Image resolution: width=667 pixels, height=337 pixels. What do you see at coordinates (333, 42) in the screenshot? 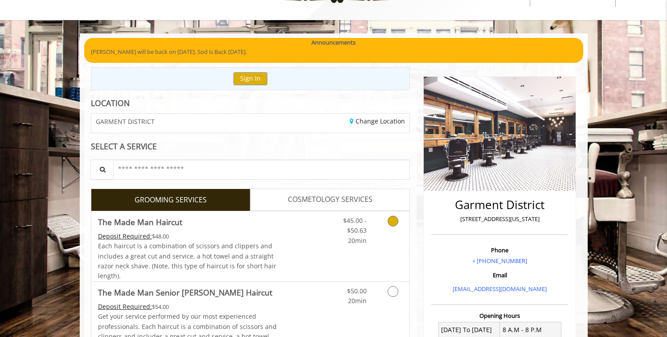
I see `b: Announcements` at bounding box center [333, 42].